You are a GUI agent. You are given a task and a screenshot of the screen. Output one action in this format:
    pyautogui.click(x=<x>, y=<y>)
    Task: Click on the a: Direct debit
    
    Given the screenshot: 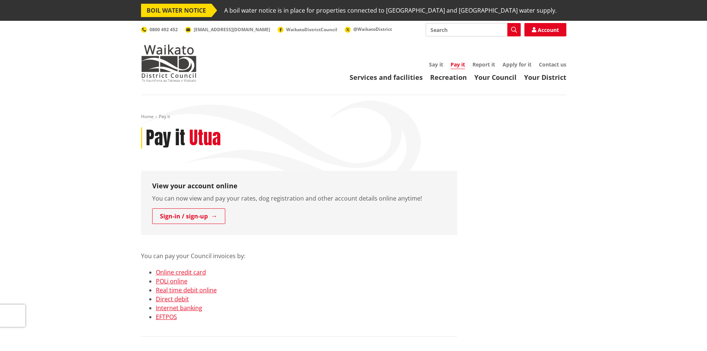 What is the action you would take?
    pyautogui.click(x=172, y=299)
    